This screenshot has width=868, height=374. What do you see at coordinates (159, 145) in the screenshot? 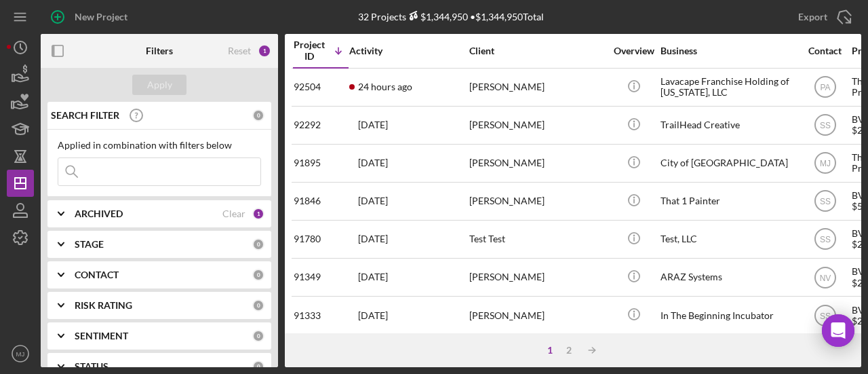
I see `div: Applied in combination with filters below` at bounding box center [159, 145].